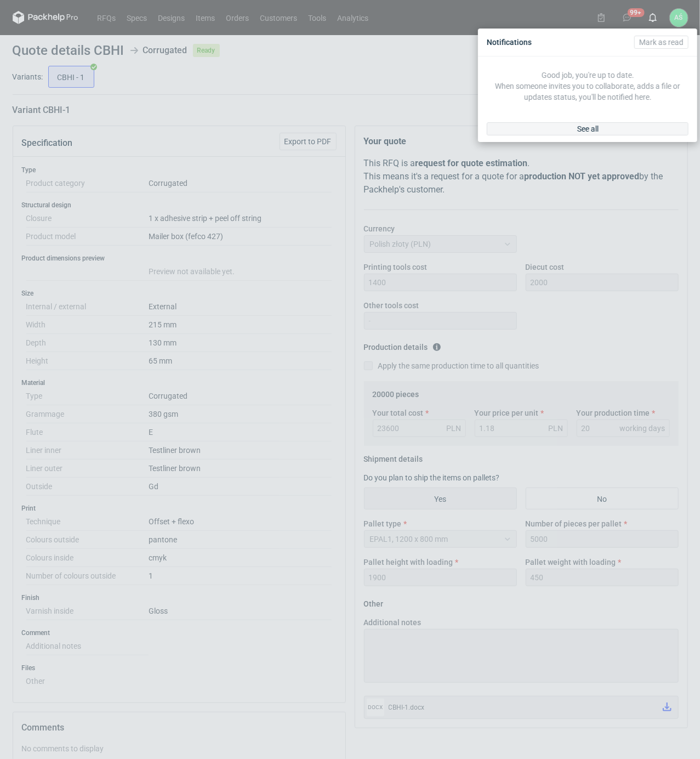 The image size is (700, 759). What do you see at coordinates (588, 86) in the screenshot?
I see `p: Good job, you're up to date. When someone invites you to collaborate, adds a file or updates stat...` at bounding box center [588, 86].